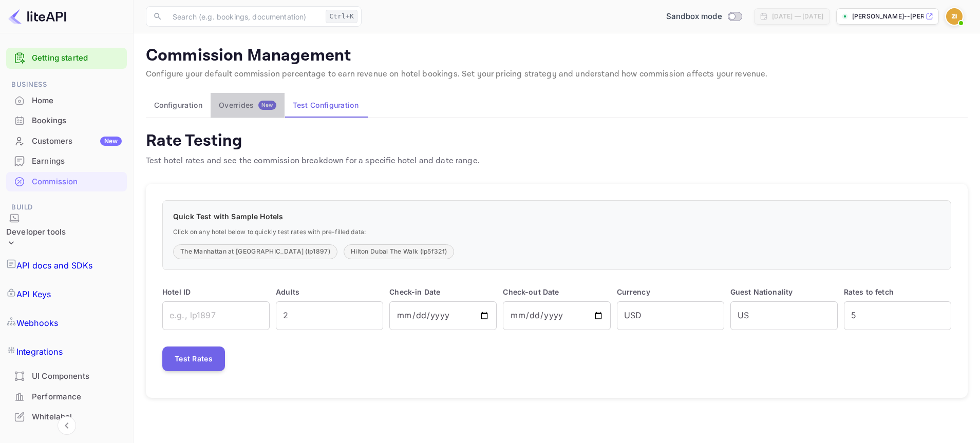  What do you see at coordinates (216, 315) in the screenshot?
I see `input: e.g., lp1897` at bounding box center [216, 315].